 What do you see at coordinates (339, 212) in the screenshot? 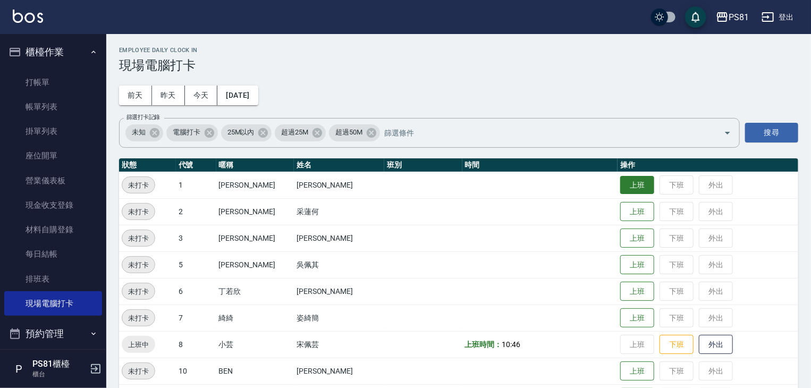
I see `td: 采蓮何` at bounding box center [339, 212].